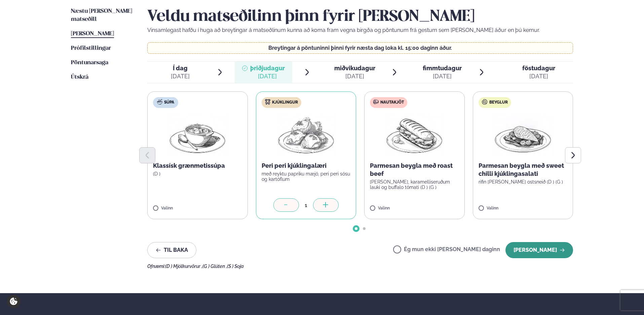 The image size is (644, 315). What do you see at coordinates (361, 266) in the screenshot?
I see `div: Ofnæmi:` at bounding box center [361, 266].